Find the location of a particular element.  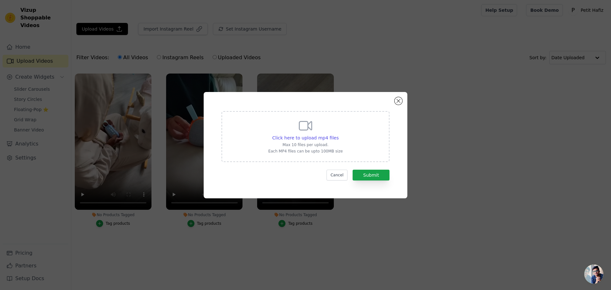

div: Ouvrir le chat is located at coordinates (594, 274).